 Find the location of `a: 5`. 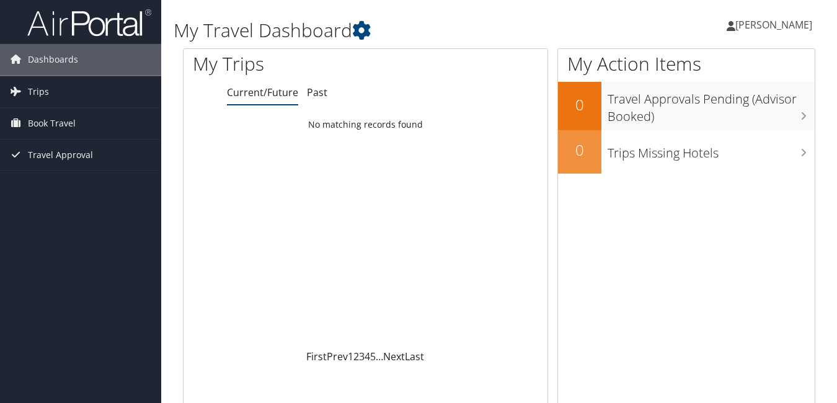

a: 5 is located at coordinates (373, 357).